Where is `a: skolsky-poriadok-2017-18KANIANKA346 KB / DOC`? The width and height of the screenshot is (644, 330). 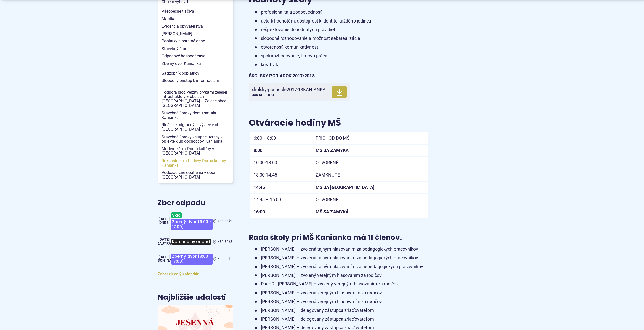
a: skolsky-poriadok-2017-18KANIANKA346 KB / DOC is located at coordinates (299, 92).